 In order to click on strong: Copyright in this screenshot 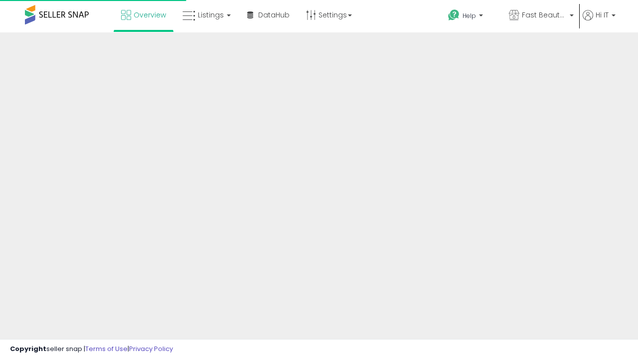, I will do `click(28, 349)`.